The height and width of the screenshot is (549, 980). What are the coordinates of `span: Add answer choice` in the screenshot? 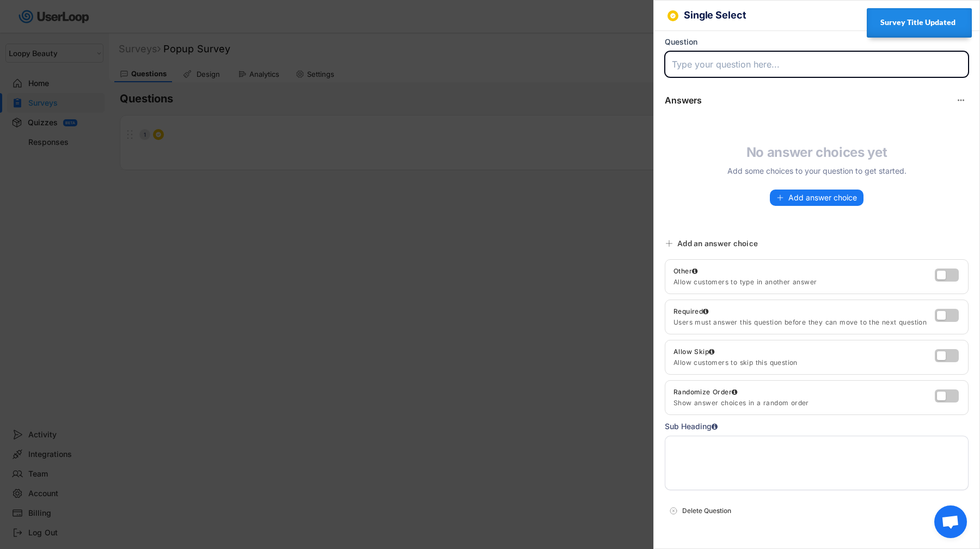 It's located at (823, 198).